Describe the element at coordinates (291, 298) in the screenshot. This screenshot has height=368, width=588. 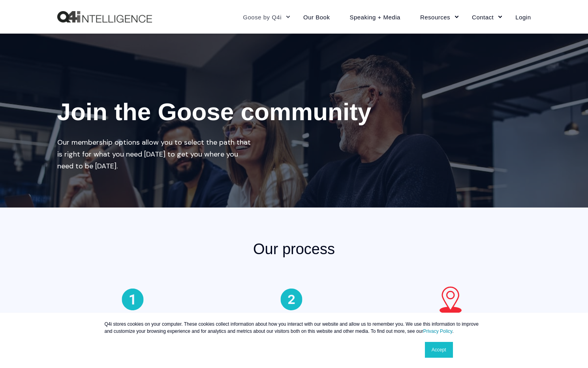
I see `img: 5` at that location.